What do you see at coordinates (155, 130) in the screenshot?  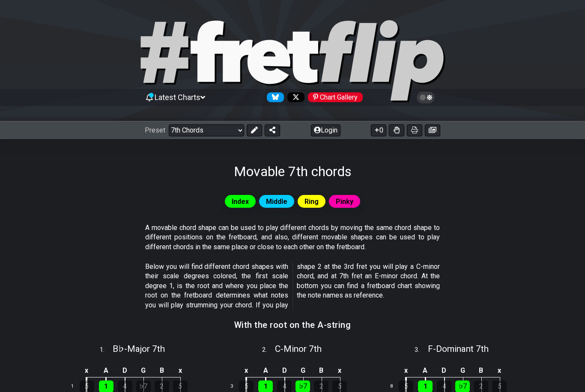 I see `span: Preset` at bounding box center [155, 130].